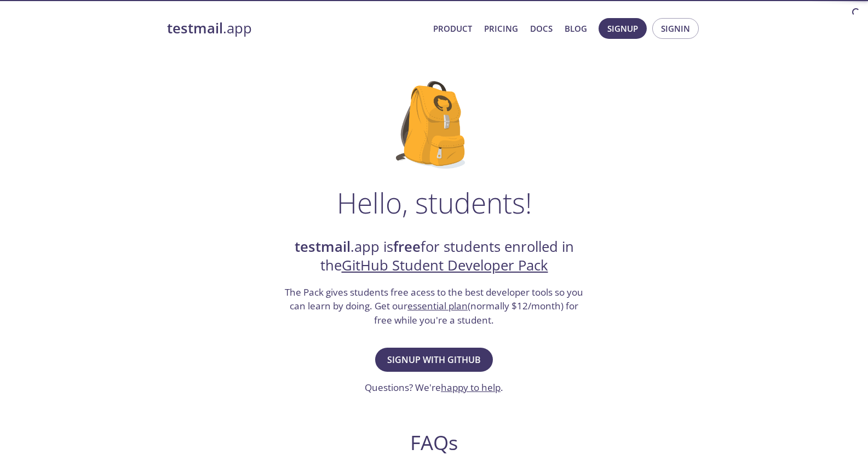 The image size is (868, 455). I want to click on h3: Questions? We're ., so click(433, 388).